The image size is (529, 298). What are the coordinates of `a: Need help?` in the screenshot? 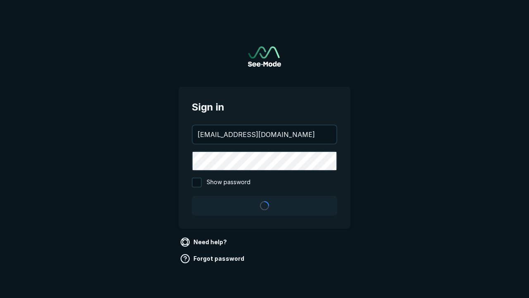 It's located at (204, 242).